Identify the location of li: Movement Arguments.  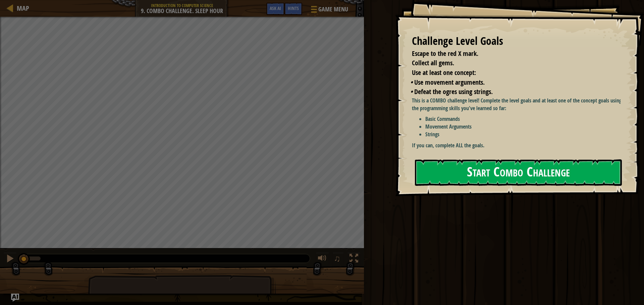
(525, 126).